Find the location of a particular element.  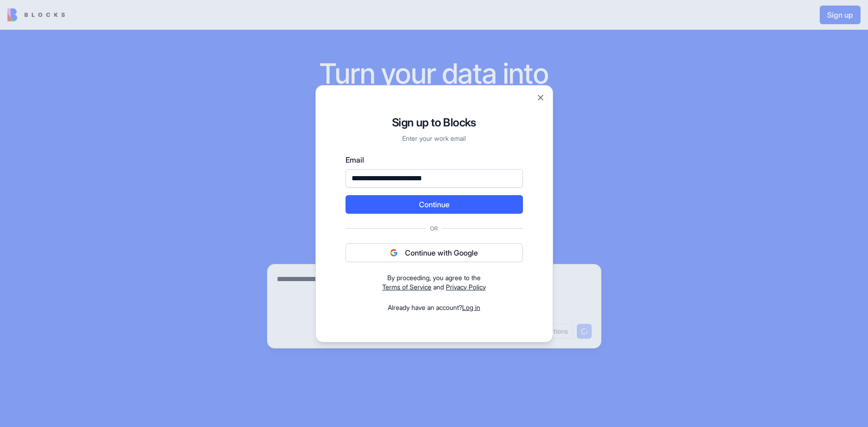

button: Continue is located at coordinates (434, 204).